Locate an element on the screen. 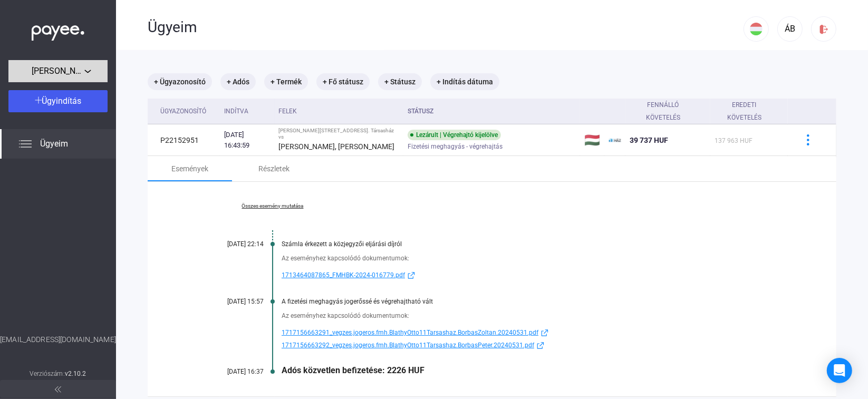 Image resolution: width=868 pixels, height=399 pixels. span: Fizetési meghagyás - végrehajtás is located at coordinates (455, 147).